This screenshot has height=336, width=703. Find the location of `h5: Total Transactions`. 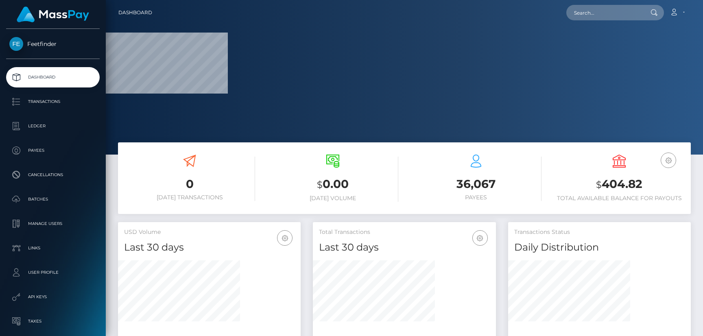

h5: Total Transactions is located at coordinates (404, 232).